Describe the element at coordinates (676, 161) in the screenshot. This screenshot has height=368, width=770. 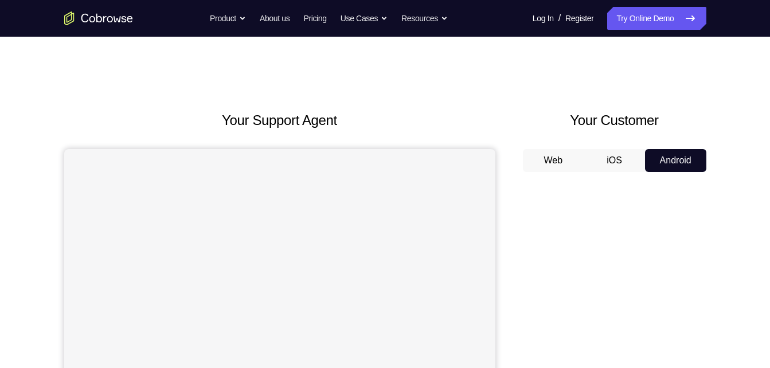
I see `button: Android` at that location.